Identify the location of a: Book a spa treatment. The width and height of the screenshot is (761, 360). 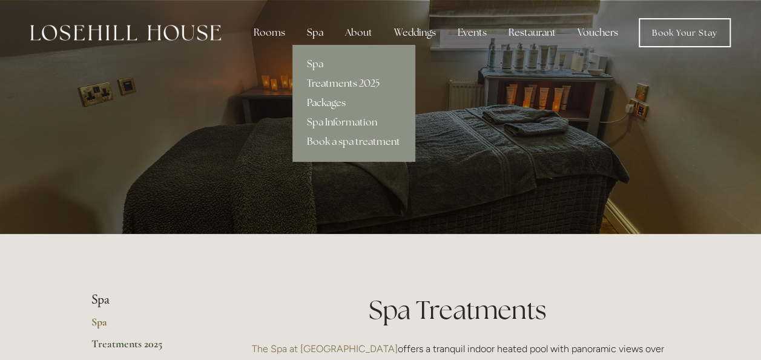
(354, 142).